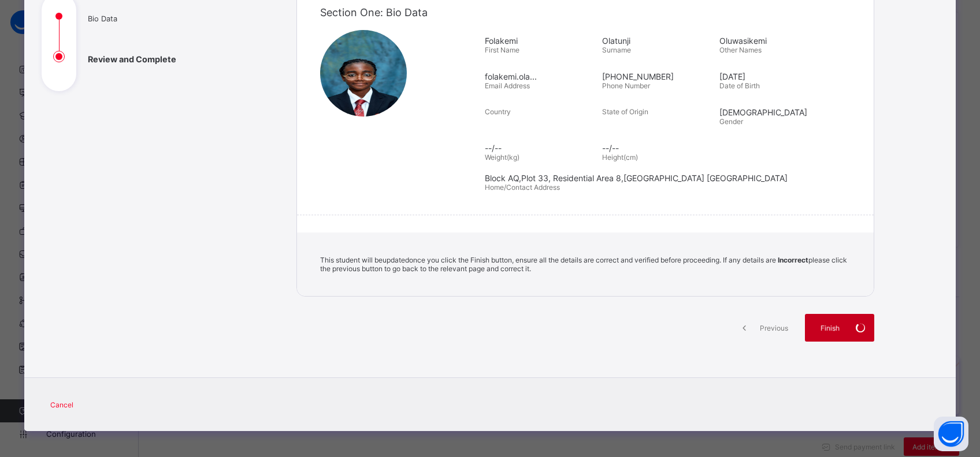 The image size is (980, 457). I want to click on span: Finish, so click(830, 328).